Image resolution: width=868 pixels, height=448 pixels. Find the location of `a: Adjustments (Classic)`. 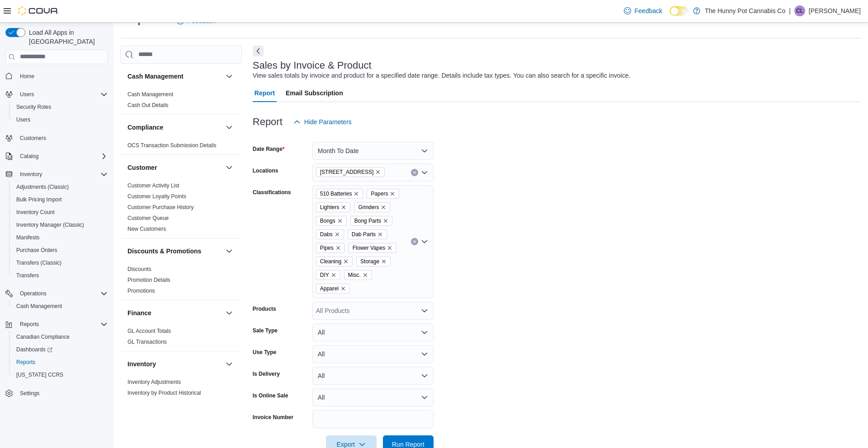

a: Adjustments (Classic) is located at coordinates (43, 187).